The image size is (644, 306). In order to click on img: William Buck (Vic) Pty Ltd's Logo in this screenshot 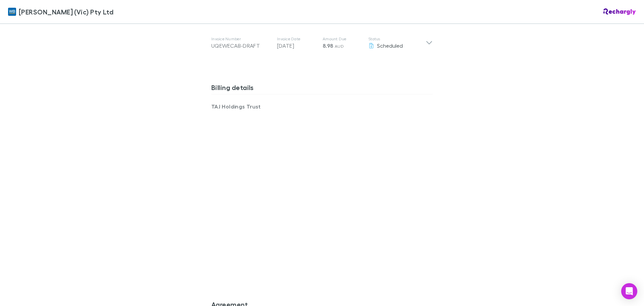, I will do `click(12, 12)`.